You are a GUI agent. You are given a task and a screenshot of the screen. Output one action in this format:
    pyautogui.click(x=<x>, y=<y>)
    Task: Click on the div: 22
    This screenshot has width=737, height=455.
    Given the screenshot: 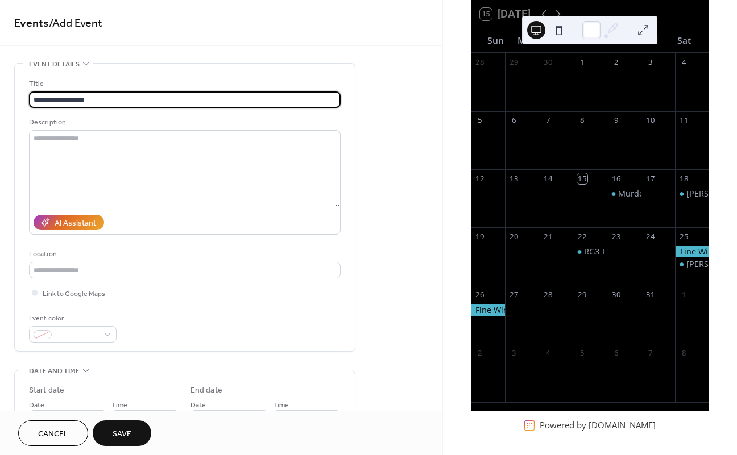 What is the action you would take?
    pyautogui.click(x=582, y=237)
    